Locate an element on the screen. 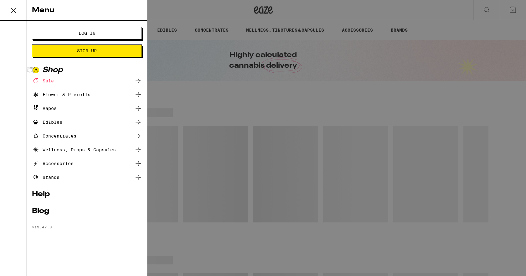 This screenshot has height=276, width=526. div: Concentrates is located at coordinates (54, 136).